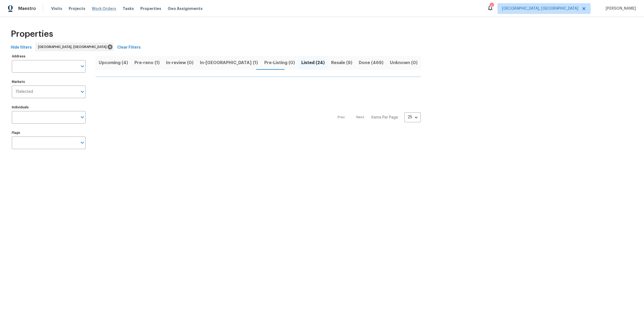  What do you see at coordinates (113, 62) in the screenshot?
I see `span: Upcoming (4)` at bounding box center [113, 62].